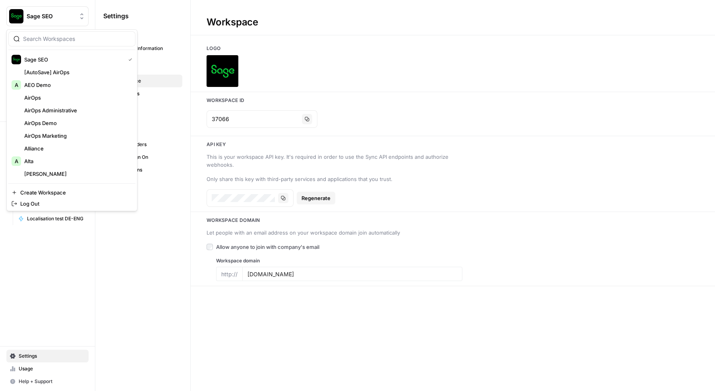 This screenshot has width=715, height=391. I want to click on button: Regenerate, so click(316, 198).